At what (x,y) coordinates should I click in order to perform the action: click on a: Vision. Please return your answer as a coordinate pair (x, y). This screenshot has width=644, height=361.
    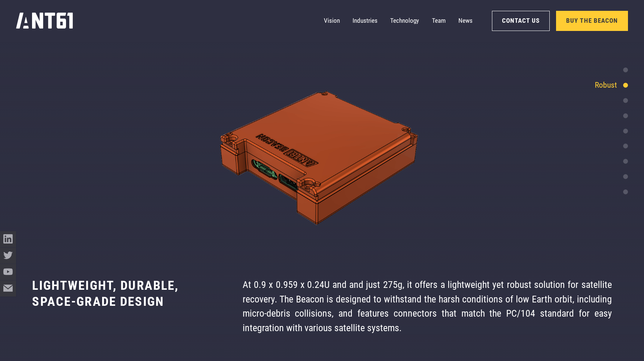
    Looking at the image, I should click on (331, 21).